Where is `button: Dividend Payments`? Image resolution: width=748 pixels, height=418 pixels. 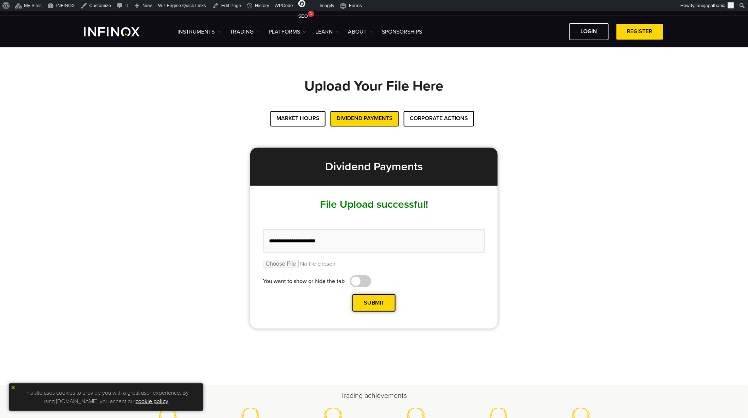 button: Dividend Payments is located at coordinates (365, 118).